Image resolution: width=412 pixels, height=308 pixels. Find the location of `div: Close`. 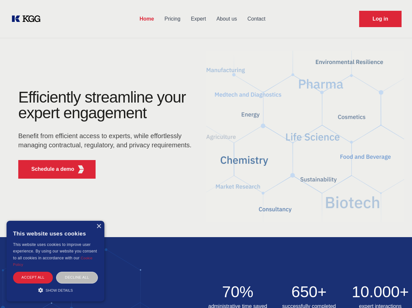

div: Close is located at coordinates (99, 226).